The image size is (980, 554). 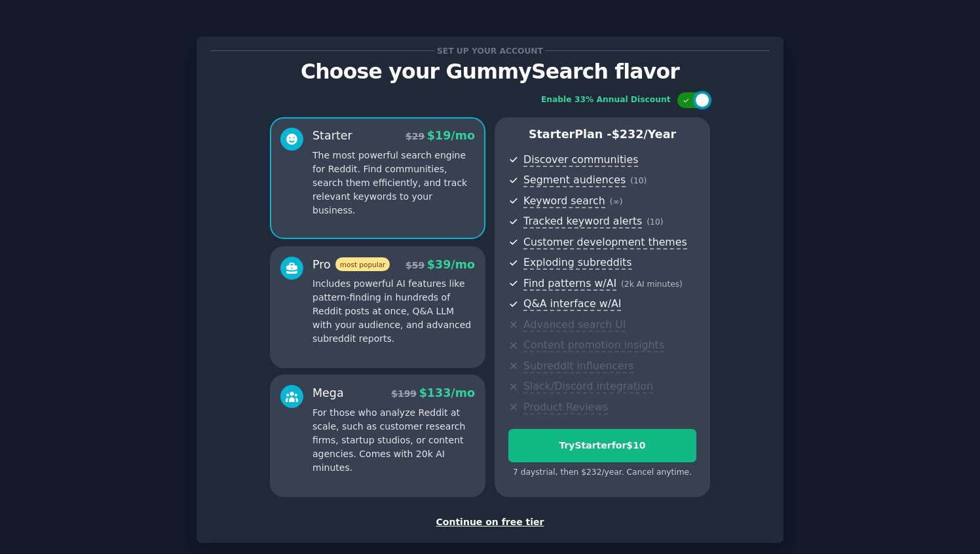 What do you see at coordinates (447, 393) in the screenshot?
I see `span: $ 133 /mo` at bounding box center [447, 393].